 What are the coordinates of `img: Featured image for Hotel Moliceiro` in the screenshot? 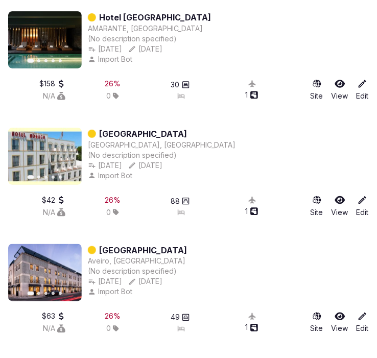 It's located at (45, 273).